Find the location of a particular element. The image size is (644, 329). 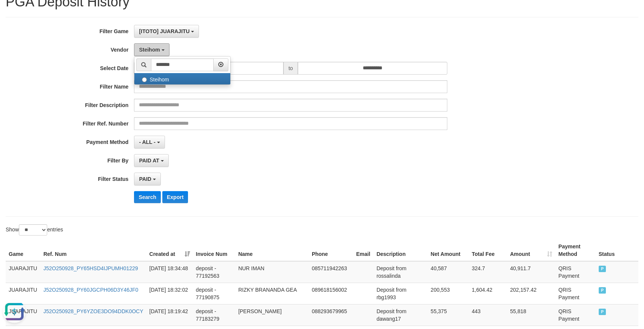

th: Created at: activate to sort column ascending is located at coordinates (170, 250).